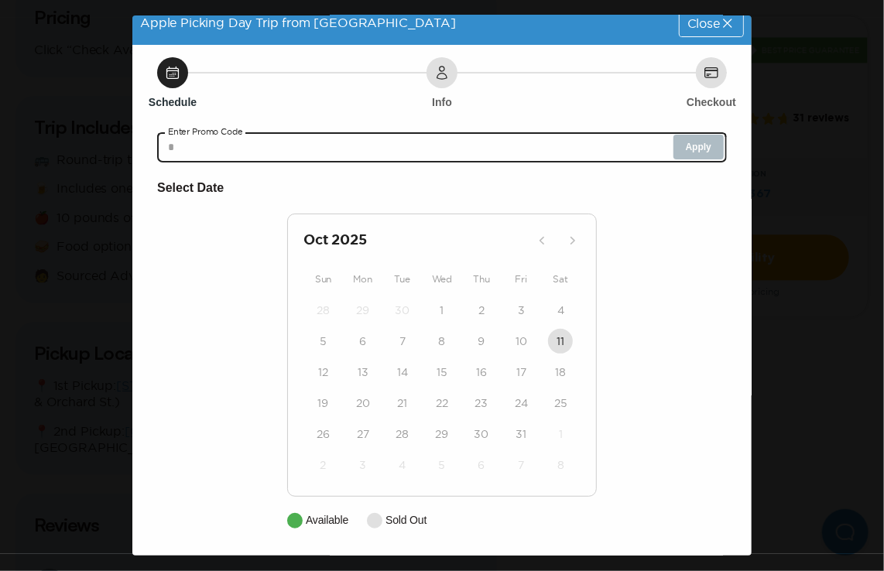  What do you see at coordinates (324, 434) in the screenshot?
I see `button: 26` at bounding box center [324, 434].